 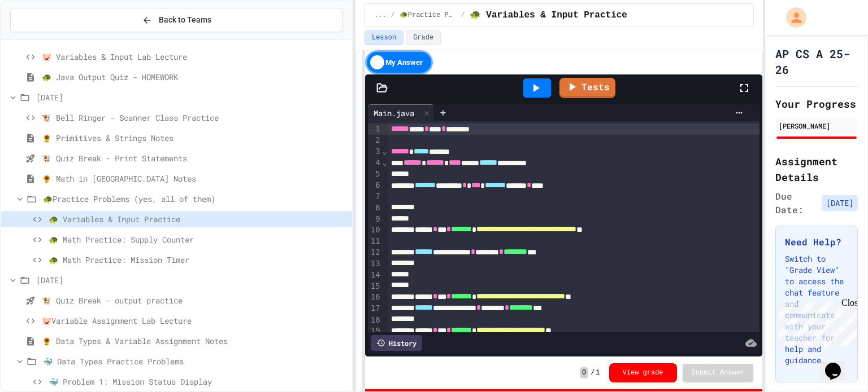 What do you see at coordinates (396, 343) in the screenshot?
I see `div: History` at bounding box center [396, 343].